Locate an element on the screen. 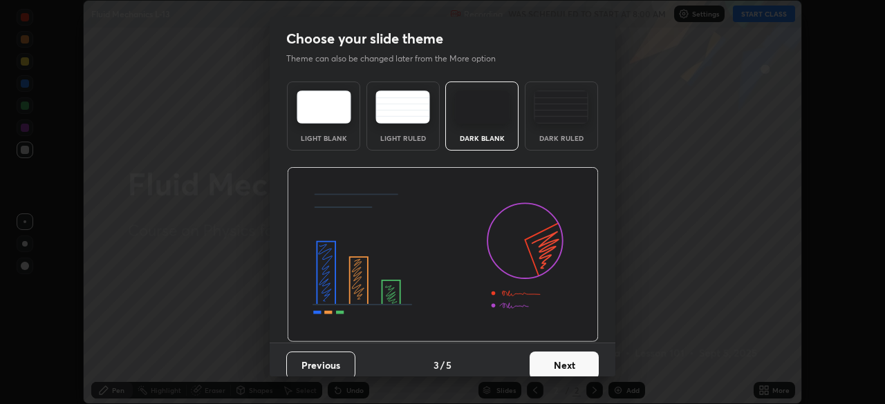 Image resolution: width=885 pixels, height=404 pixels. div: Dark Ruled is located at coordinates (561, 138).